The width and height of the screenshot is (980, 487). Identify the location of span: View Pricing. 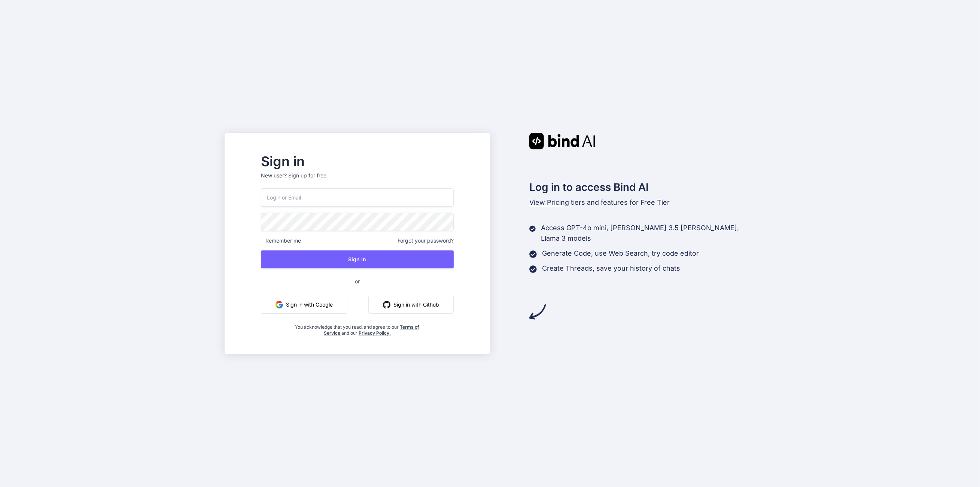
(549, 202).